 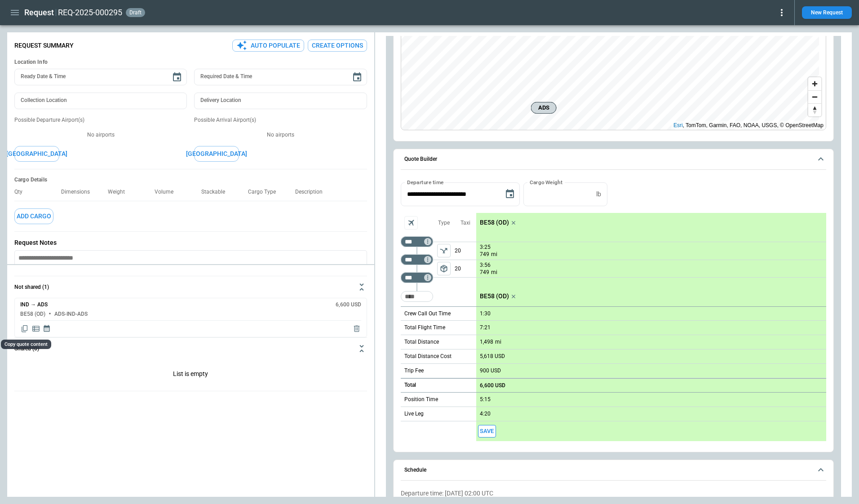 What do you see at coordinates (487, 431) in the screenshot?
I see `span: Save this aircraft quote and copy details to clipboard` at bounding box center [487, 431].